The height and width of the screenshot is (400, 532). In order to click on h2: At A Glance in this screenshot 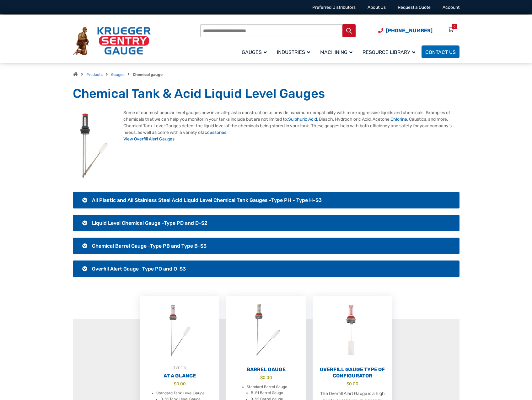, I will do `click(179, 375)`.